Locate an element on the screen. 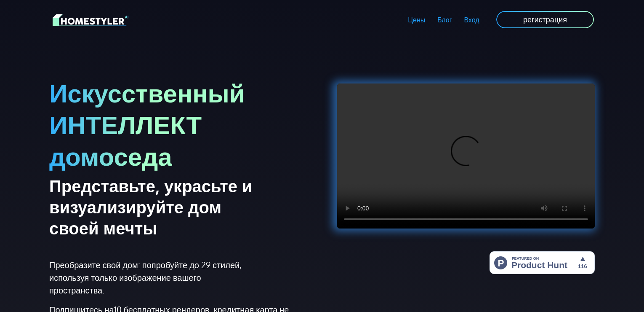  a: регистрация is located at coordinates (545, 20).